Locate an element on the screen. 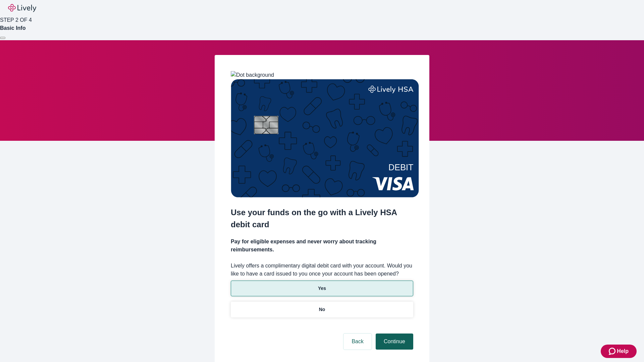 The height and width of the screenshot is (362, 644). img: Dot background is located at coordinates (253, 75).